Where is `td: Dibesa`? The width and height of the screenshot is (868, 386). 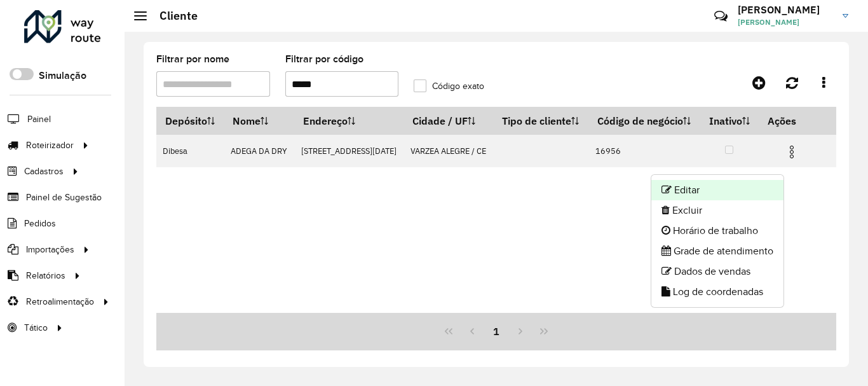 td: Dibesa is located at coordinates (190, 151).